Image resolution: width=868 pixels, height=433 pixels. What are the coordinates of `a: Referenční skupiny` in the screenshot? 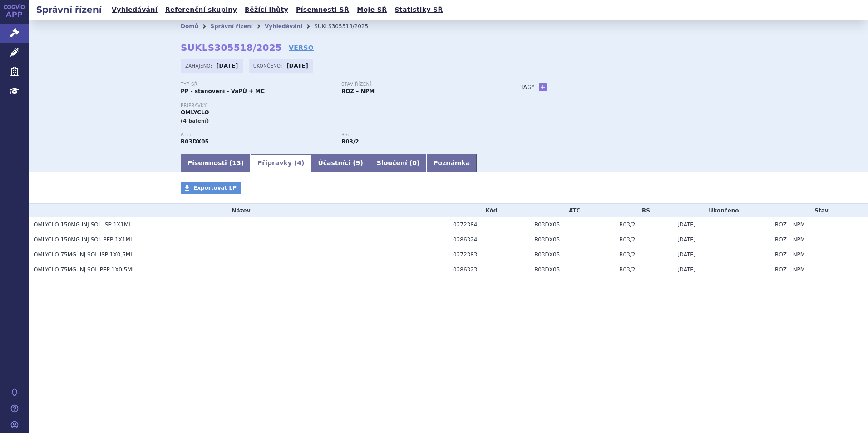 It's located at (201, 9).